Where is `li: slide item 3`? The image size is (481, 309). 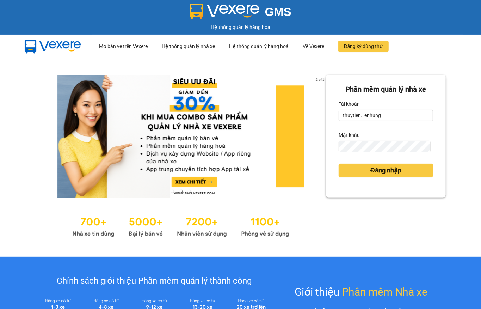
li: slide item 3 is located at coordinates (189, 191).